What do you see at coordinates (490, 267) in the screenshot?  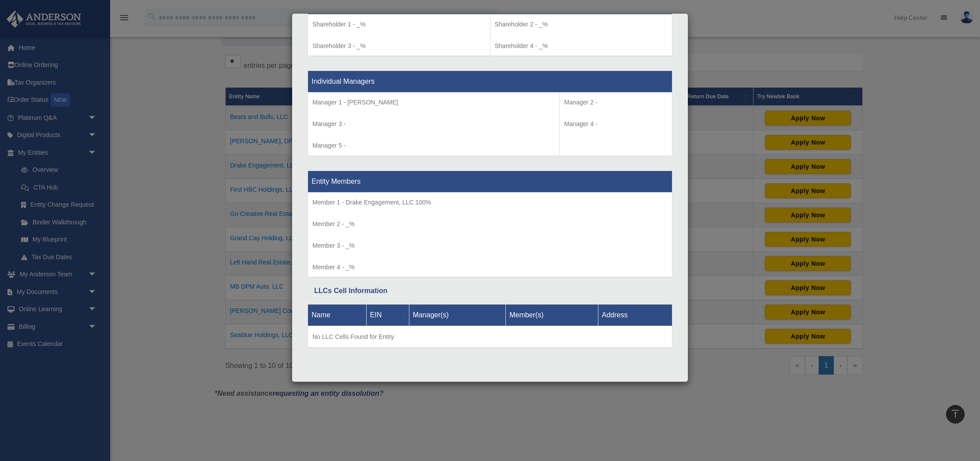 I see `p: Member 4 - _%` at bounding box center [490, 267].